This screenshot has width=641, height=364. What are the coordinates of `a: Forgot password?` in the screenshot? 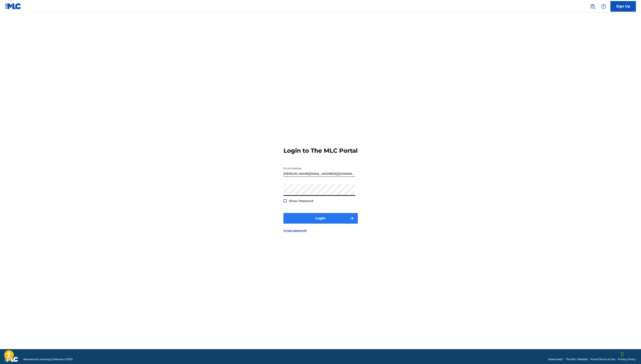 It's located at (295, 231).